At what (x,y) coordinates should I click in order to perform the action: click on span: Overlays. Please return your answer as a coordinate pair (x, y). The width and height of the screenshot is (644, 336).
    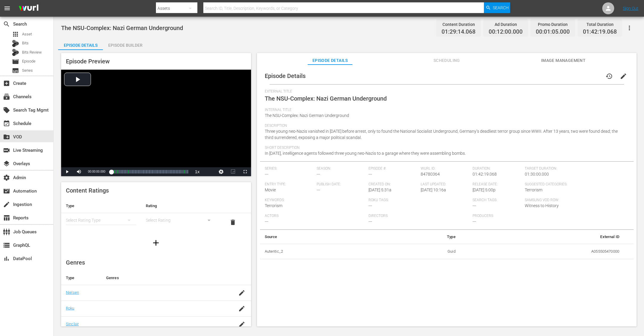
    Looking at the image, I should click on (6, 164).